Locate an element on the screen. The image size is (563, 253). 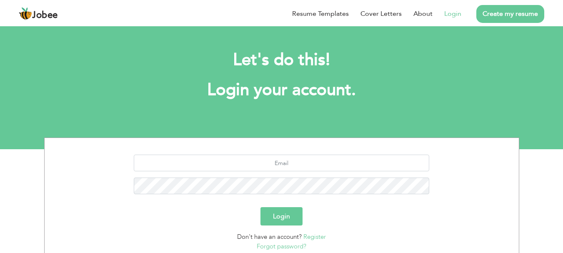
img: jobee.io is located at coordinates (25, 14).